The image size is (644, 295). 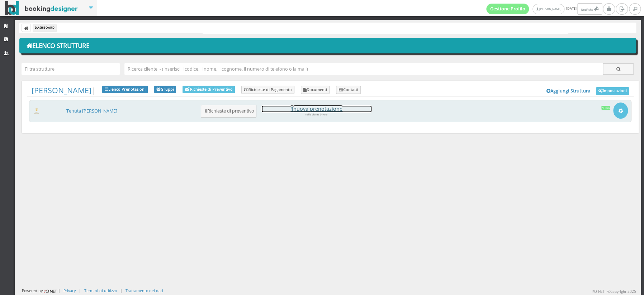 I want to click on a: Trattamento dei dati, so click(x=144, y=291).